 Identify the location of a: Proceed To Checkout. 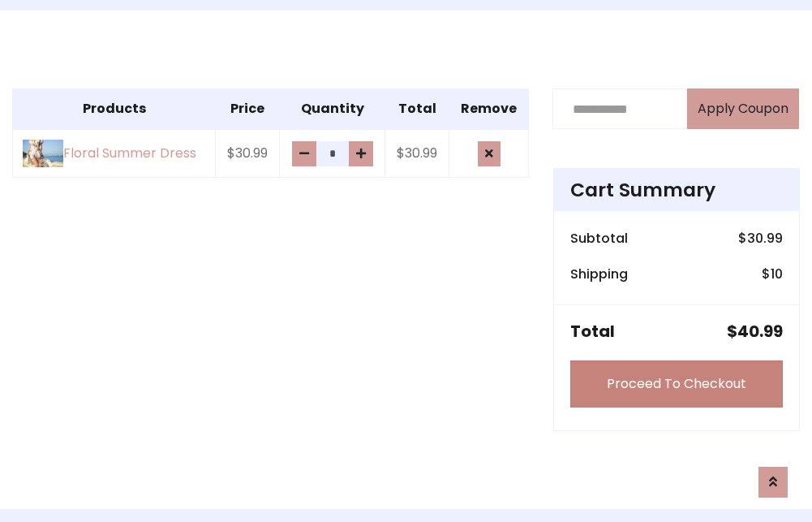
(677, 384).